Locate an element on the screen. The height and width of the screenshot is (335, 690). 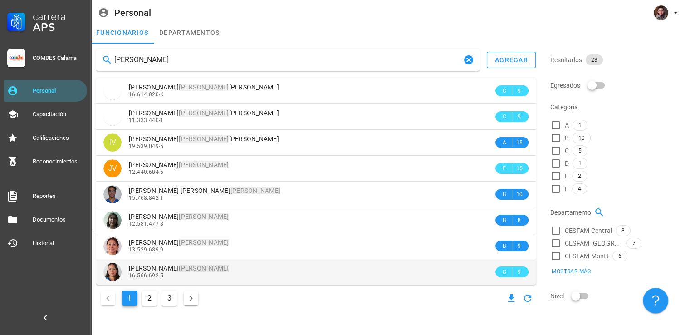
span: Mostrar más is located at coordinates (571, 271).